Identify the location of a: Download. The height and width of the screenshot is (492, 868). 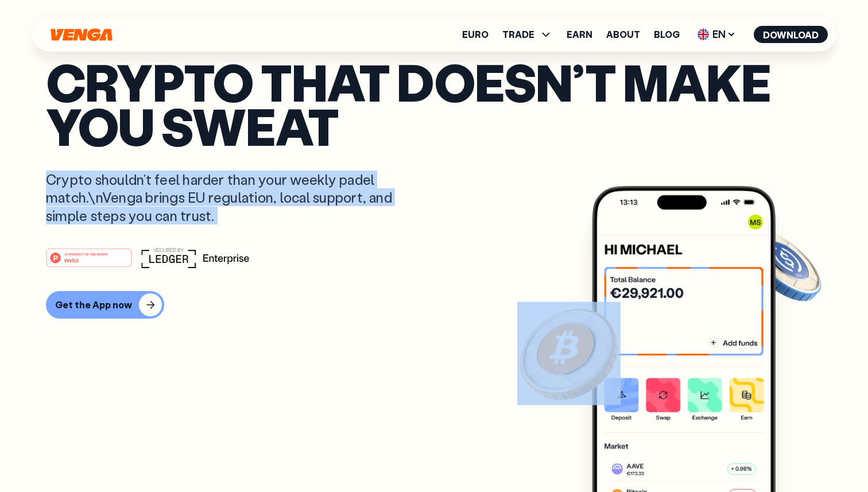
(790, 35).